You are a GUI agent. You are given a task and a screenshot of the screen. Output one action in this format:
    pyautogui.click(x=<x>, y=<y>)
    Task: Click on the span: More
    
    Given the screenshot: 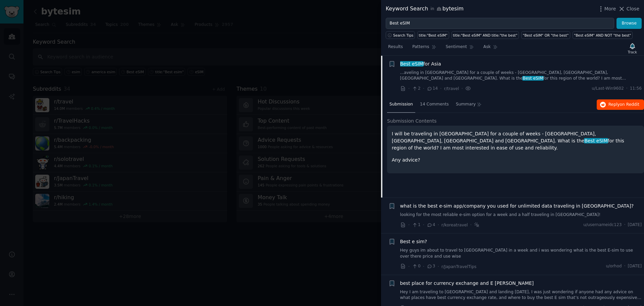 What is the action you would take?
    pyautogui.click(x=610, y=9)
    